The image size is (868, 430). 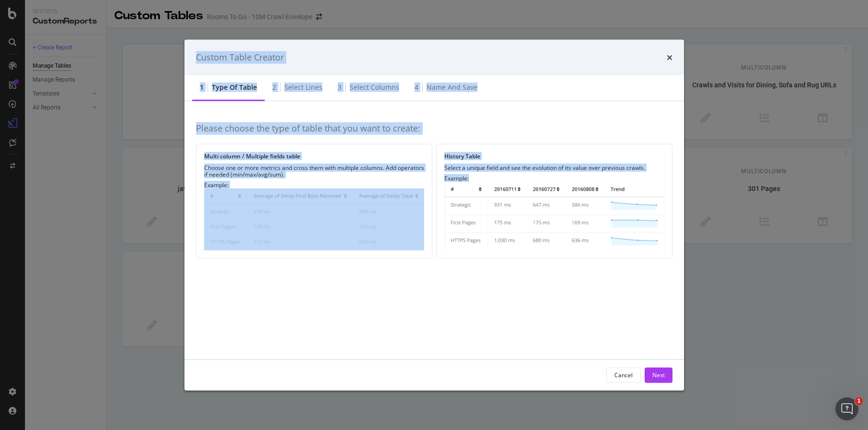 I want to click on div: Choose one or more metrics and cross them with multiple columns. Add operators if needed (min/max..., so click(x=314, y=171).